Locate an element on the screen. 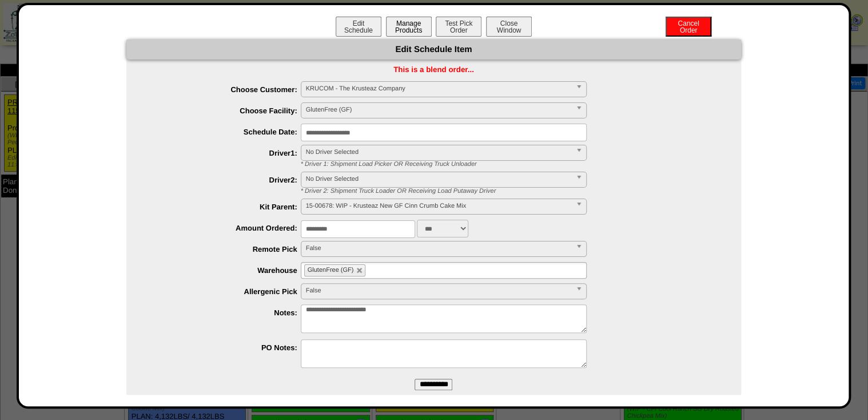  label: Allergenic Pick is located at coordinates (225, 291).